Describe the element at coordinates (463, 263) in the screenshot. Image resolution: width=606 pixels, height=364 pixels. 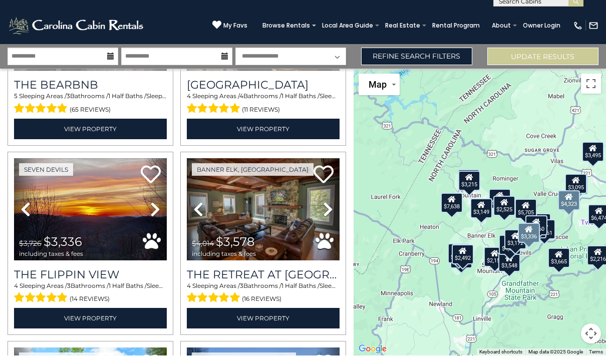
I see `div: $2,492` at that location.